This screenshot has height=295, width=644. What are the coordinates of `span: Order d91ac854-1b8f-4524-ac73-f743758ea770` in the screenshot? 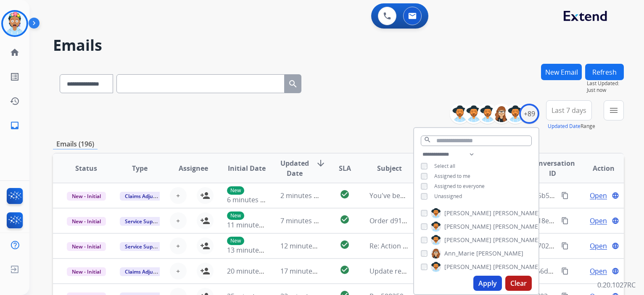 It's located at (443, 221).